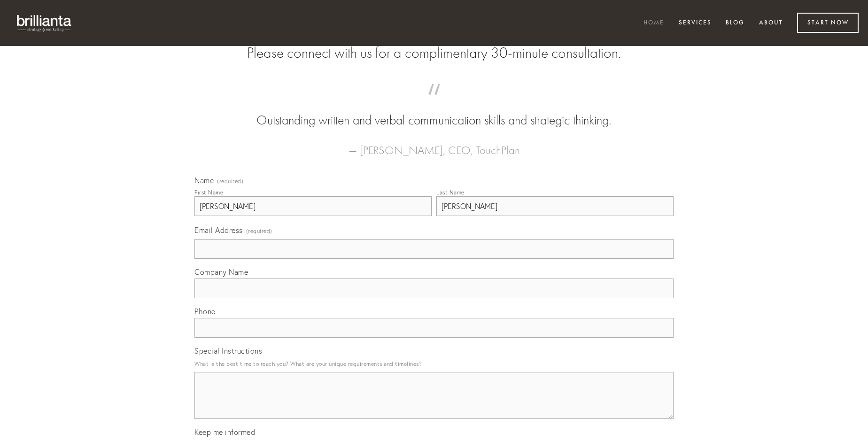 Image resolution: width=868 pixels, height=441 pixels. What do you see at coordinates (228, 351) in the screenshot?
I see `span: Special Instructions` at bounding box center [228, 351].